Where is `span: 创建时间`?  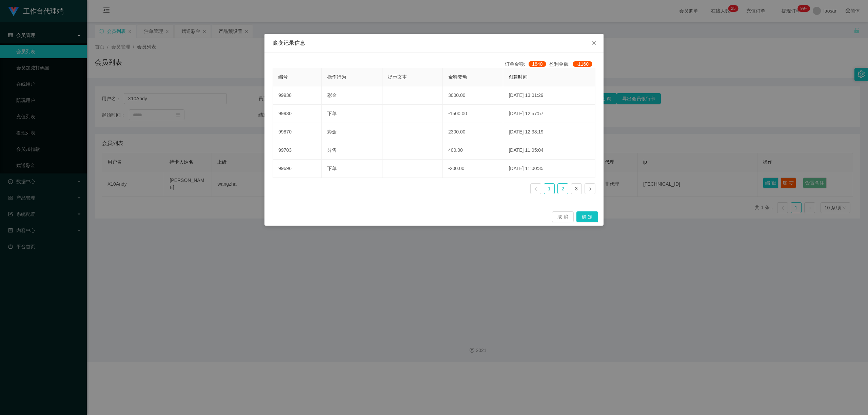
span: 创建时间 is located at coordinates (518, 77).